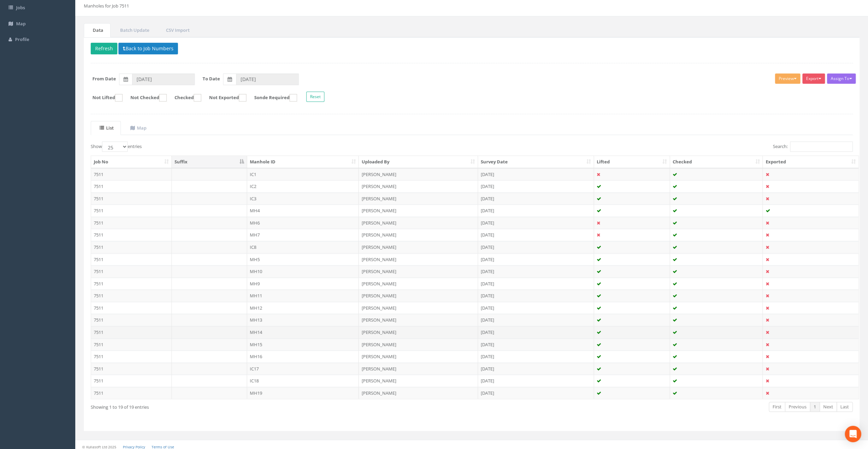  What do you see at coordinates (418, 162) in the screenshot?
I see `th: Uploaded By: activate to sort column ascending` at bounding box center [418, 162].